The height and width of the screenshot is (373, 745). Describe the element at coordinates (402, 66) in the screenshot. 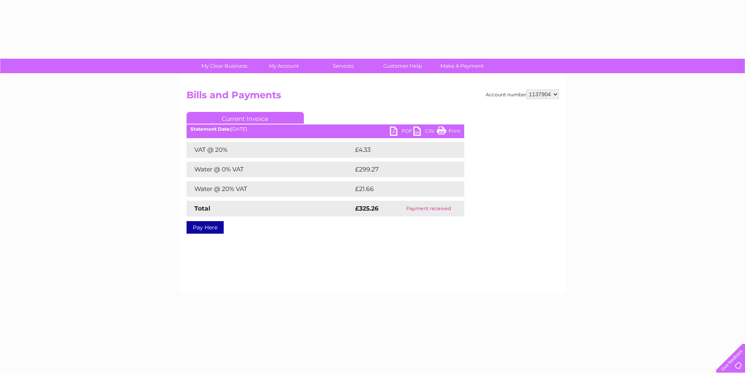

I see `a: Customer Help` at that location.